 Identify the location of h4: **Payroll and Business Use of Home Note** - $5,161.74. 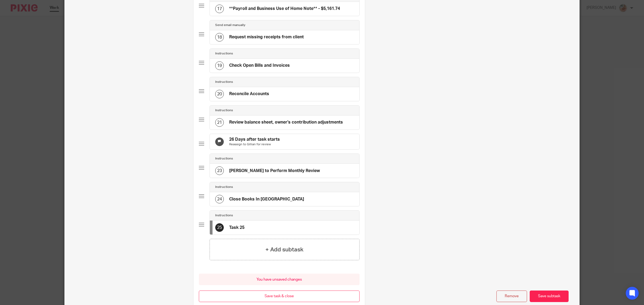
(285, 8).